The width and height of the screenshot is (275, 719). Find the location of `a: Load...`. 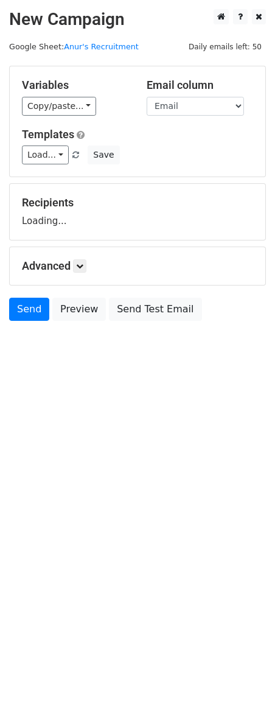

a: Load... is located at coordinates (45, 155).